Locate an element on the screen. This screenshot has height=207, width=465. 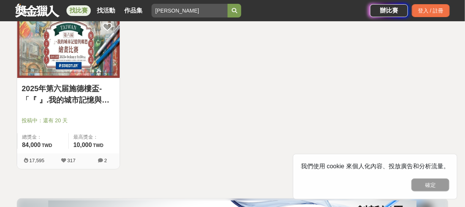
span: 84,000 is located at coordinates (31, 145).